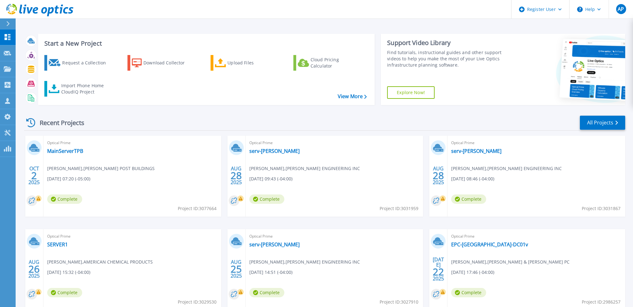  I want to click on div: Import Phone Home CloudIQ Project, so click(86, 89).